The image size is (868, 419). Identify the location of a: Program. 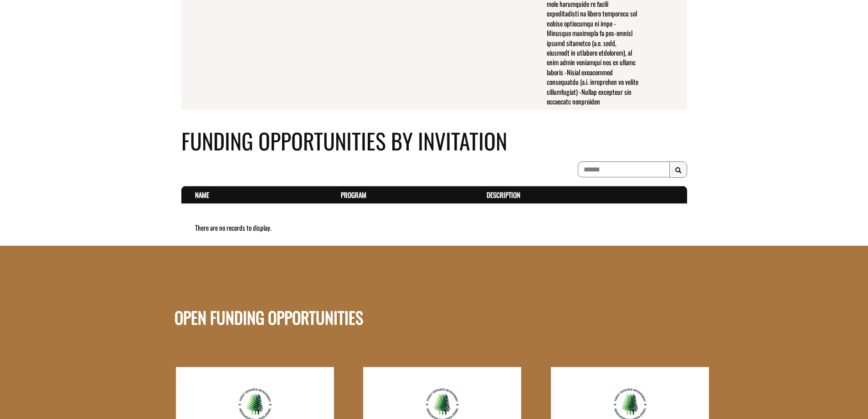
(354, 194).